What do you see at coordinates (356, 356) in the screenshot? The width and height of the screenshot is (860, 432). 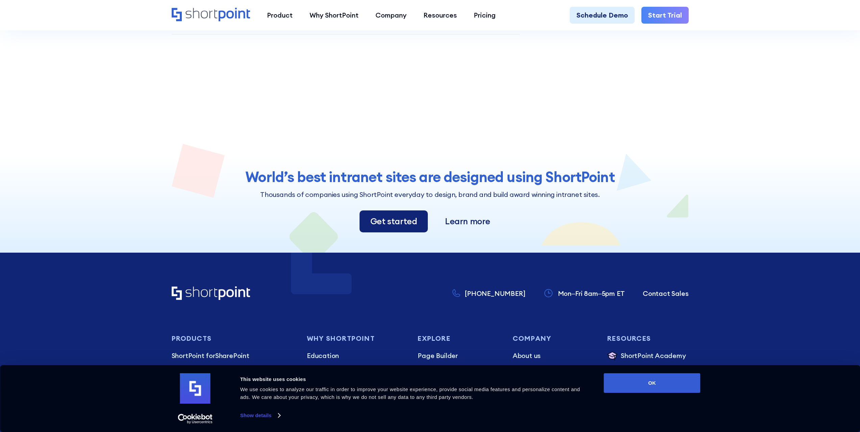 I see `p: Education` at bounding box center [356, 356].